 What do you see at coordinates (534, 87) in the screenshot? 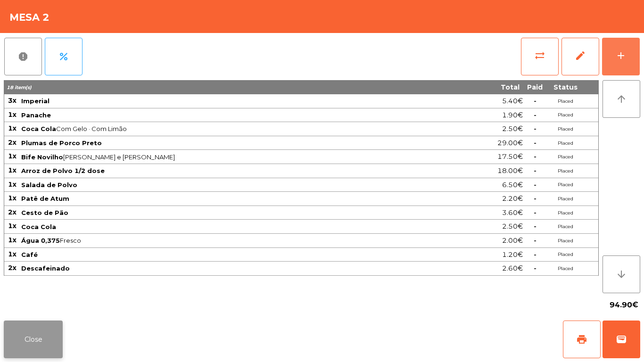
I see `th: Paid` at bounding box center [534, 87].